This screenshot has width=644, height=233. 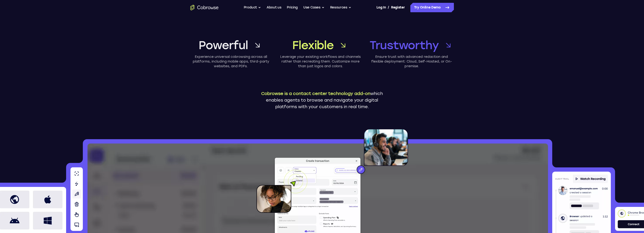 What do you see at coordinates (341, 8) in the screenshot?
I see `button: Resources` at bounding box center [341, 8].